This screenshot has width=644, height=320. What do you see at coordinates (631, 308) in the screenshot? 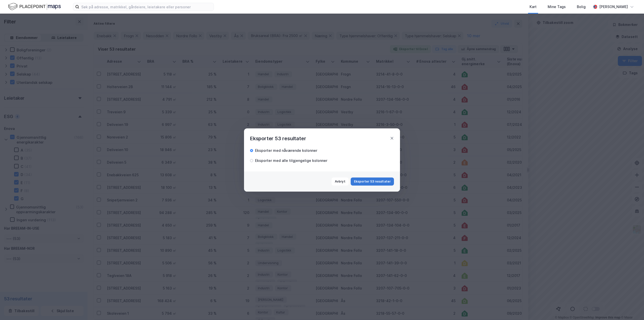
I see `div: Kontrollprogram for chat` at bounding box center [631, 308].